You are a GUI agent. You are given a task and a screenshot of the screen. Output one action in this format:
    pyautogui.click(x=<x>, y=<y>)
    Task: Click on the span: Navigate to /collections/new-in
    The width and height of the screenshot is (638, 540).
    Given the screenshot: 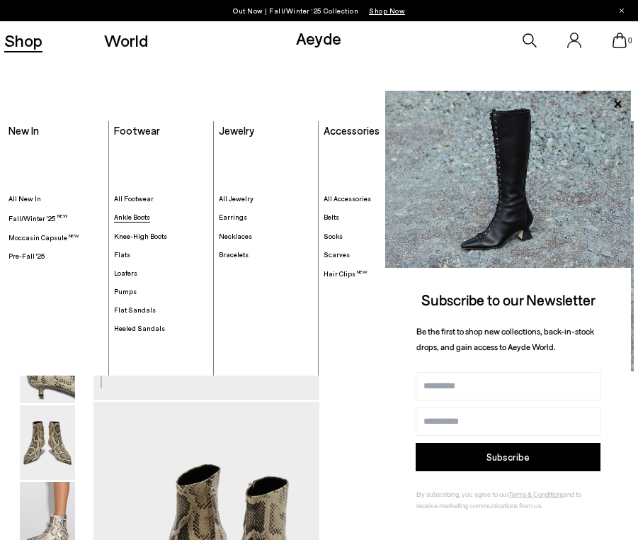 What is the action you would take?
    pyautogui.click(x=387, y=11)
    